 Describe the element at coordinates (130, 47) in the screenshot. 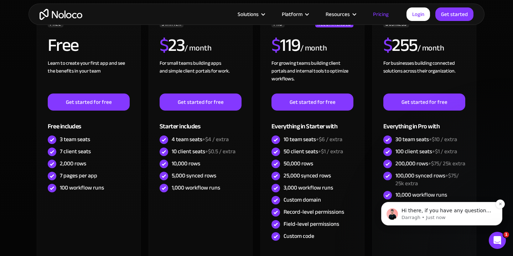

I see `button: Dismiss notification` at that location.